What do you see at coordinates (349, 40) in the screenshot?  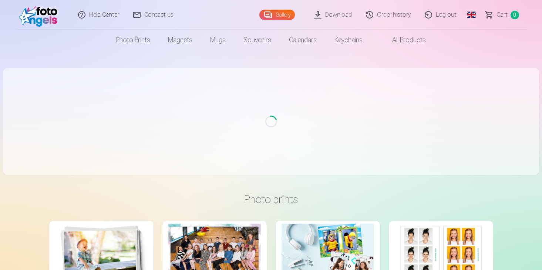 I see `a: Keychains` at bounding box center [349, 40].